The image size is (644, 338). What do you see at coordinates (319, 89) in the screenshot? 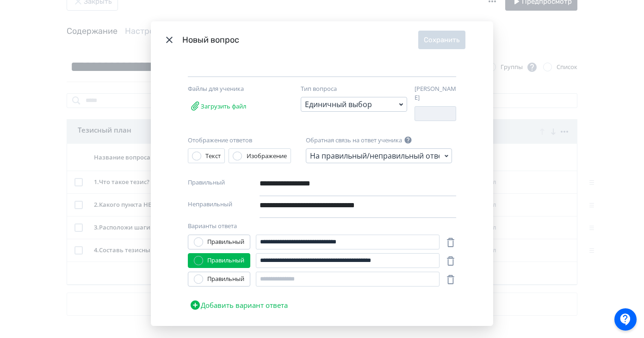
I see `label: Тип вопроса` at bounding box center [319, 89].